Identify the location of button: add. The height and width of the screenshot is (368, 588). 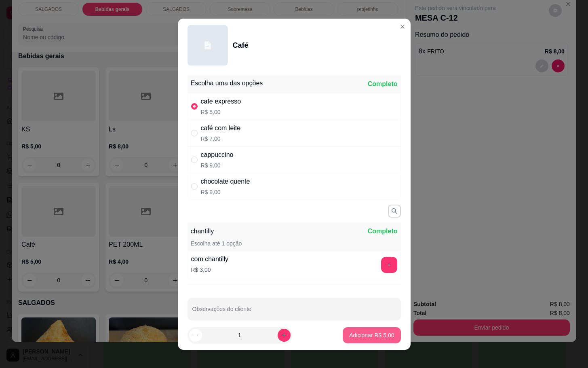
(390, 265).